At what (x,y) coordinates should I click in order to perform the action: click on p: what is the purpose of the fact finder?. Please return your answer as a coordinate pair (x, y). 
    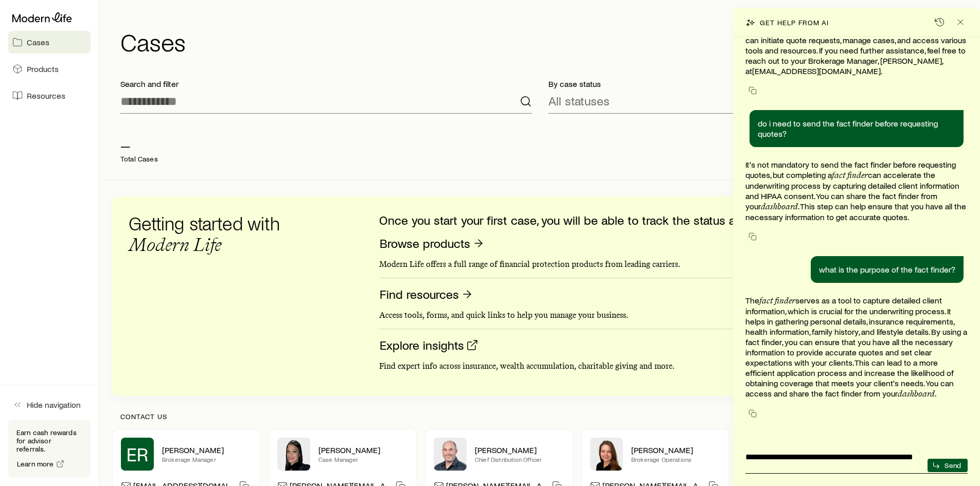
    Looking at the image, I should click on (887, 269).